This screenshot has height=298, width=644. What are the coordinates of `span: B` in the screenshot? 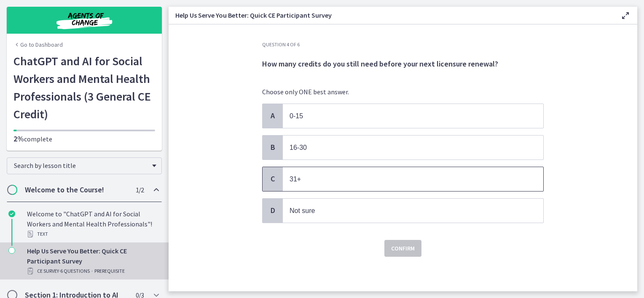 It's located at (272, 147).